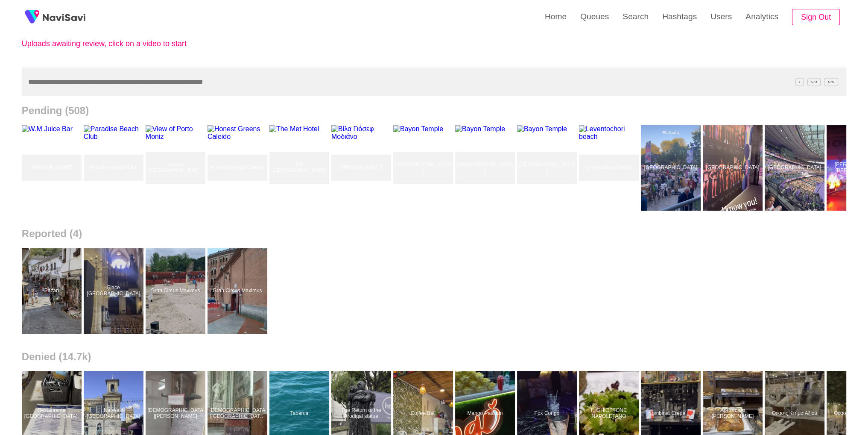  What do you see at coordinates (434, 233) in the screenshot?
I see `h2: Reported (4)` at bounding box center [434, 233].